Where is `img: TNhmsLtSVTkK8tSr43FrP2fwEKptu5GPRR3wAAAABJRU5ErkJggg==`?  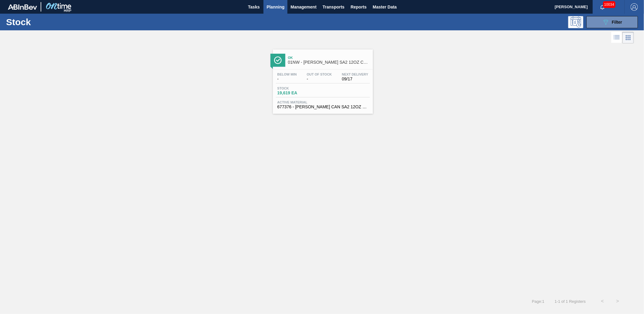 img: TNhmsLtSVTkK8tSr43FrP2fwEKptu5GPRR3wAAAABJRU5ErkJggg== is located at coordinates (23, 7).